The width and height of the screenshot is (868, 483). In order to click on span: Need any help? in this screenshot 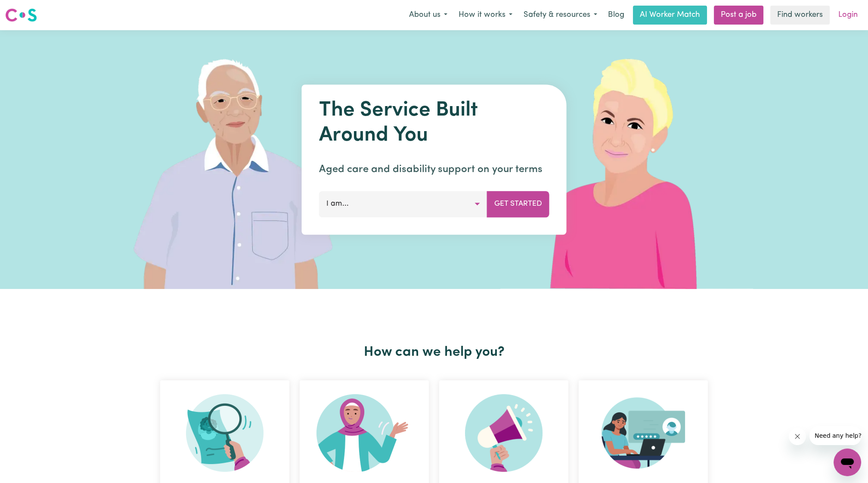, I will do `click(29, 9)`.